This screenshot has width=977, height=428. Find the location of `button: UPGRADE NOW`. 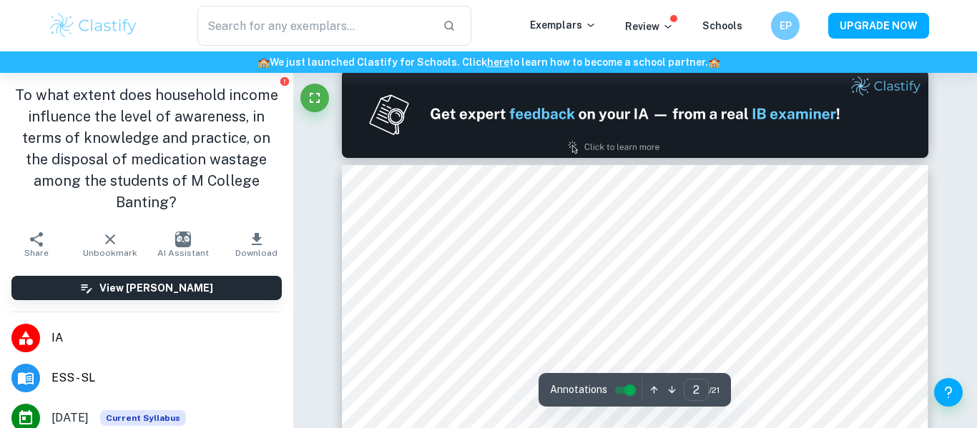

button: UPGRADE NOW is located at coordinates (878, 26).